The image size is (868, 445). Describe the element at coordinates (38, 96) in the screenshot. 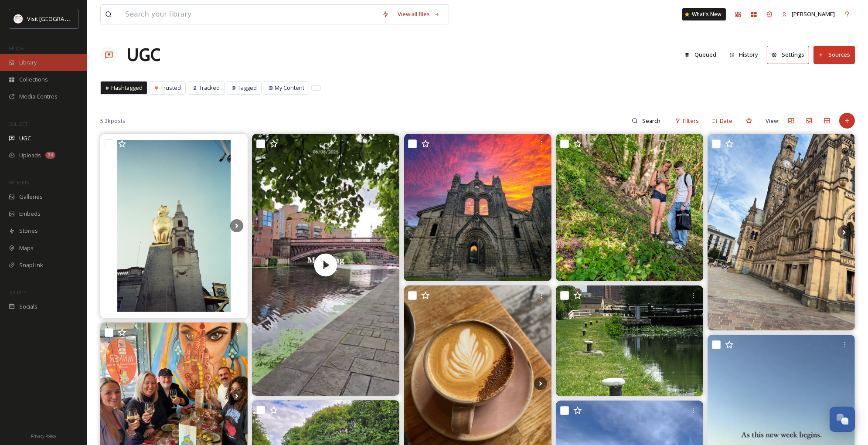

I see `span: Media Centres` at that location.